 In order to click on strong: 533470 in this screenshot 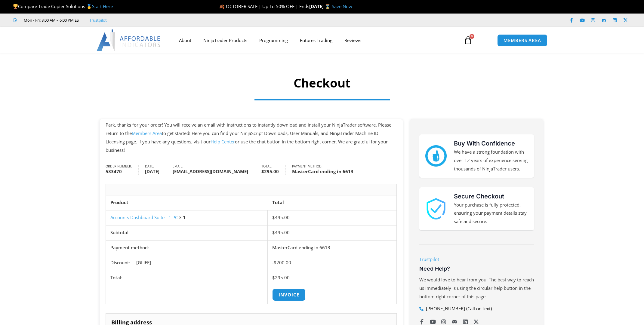, I will do `click(119, 171)`.